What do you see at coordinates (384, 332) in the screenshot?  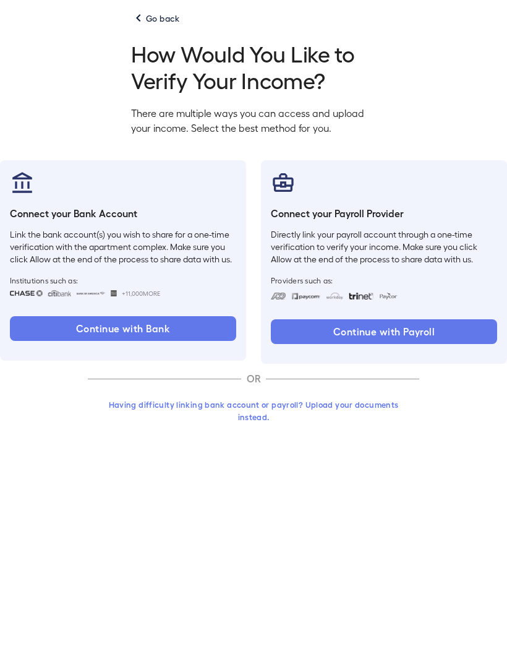 I see `button: Continue with Payroll` at bounding box center [384, 332].